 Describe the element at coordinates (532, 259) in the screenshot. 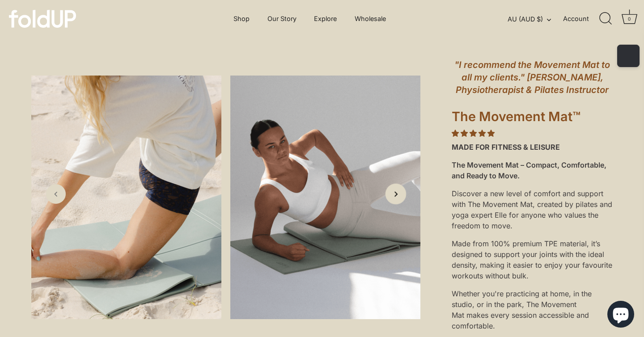

I see `div: Made from 100% premium TPE material, it’s designed to support your joints with the ideal density,...` at that location.